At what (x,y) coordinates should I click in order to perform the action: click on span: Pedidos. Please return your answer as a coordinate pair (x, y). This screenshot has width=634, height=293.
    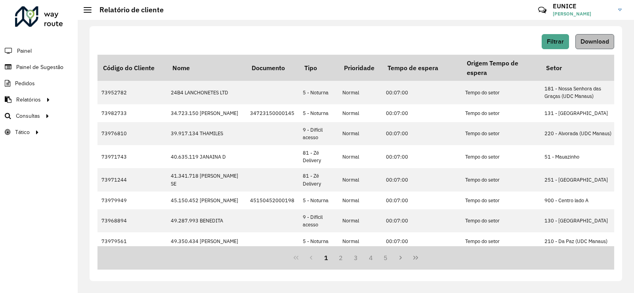
    Looking at the image, I should click on (25, 83).